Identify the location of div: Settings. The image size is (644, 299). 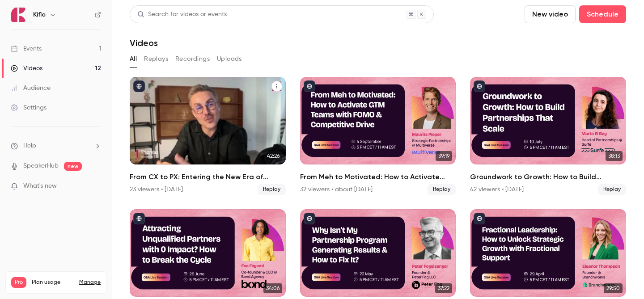
(29, 108).